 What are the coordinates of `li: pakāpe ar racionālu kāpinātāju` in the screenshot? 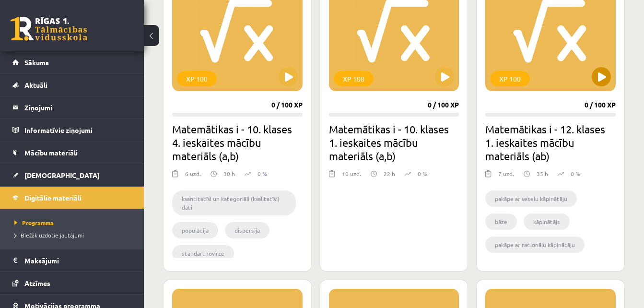 It's located at (535, 245).